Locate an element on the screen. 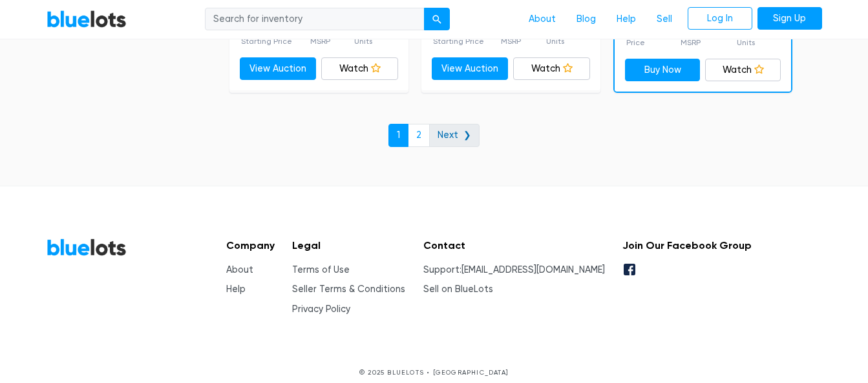 The image size is (868, 383). a: Buy Now is located at coordinates (662, 70).